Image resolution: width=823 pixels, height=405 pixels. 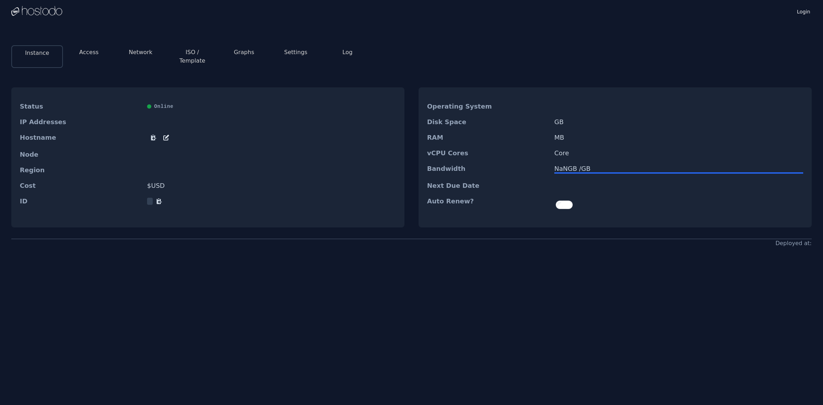 I want to click on dt: ID, so click(x=81, y=201).